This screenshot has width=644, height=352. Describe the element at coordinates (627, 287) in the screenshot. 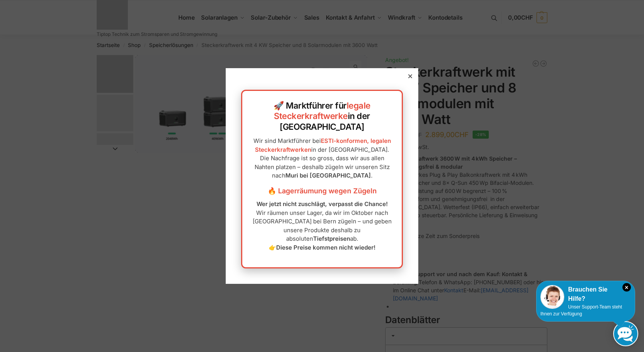

I see `i: Schließen` at that location.